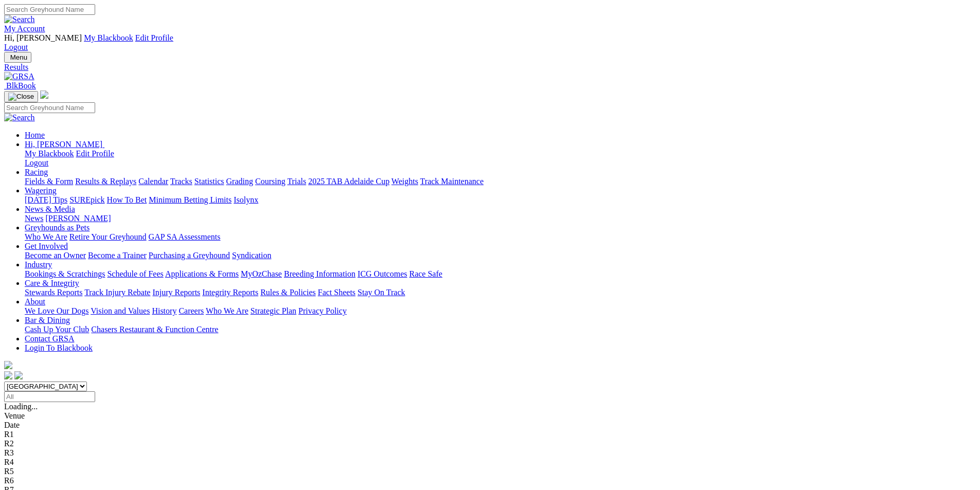 The height and width of the screenshot is (490, 980). Describe the element at coordinates (134, 274) in the screenshot. I see `a: Schedule of Fees` at that location.